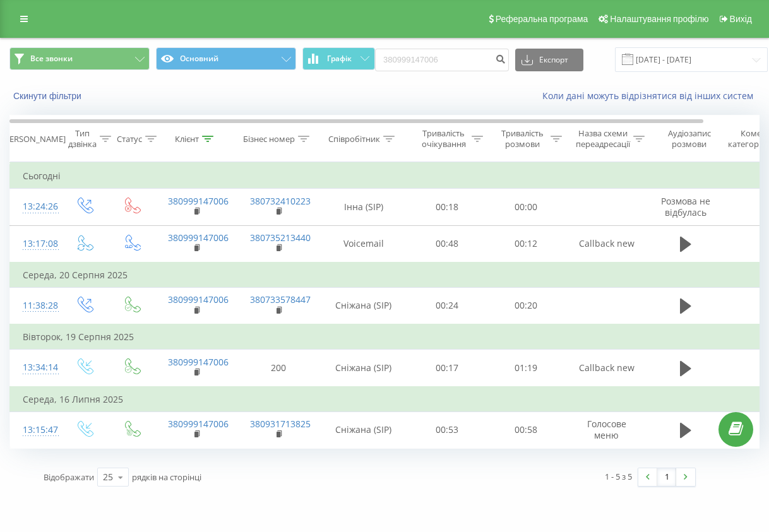  Describe the element at coordinates (36, 305) in the screenshot. I see `div: 11:38:28` at that location.